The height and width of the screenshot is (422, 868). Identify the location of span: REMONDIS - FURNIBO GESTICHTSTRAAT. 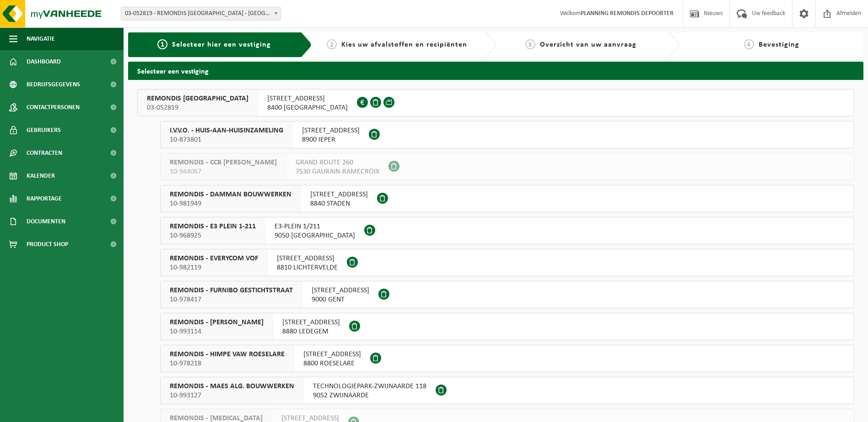
(231, 291).